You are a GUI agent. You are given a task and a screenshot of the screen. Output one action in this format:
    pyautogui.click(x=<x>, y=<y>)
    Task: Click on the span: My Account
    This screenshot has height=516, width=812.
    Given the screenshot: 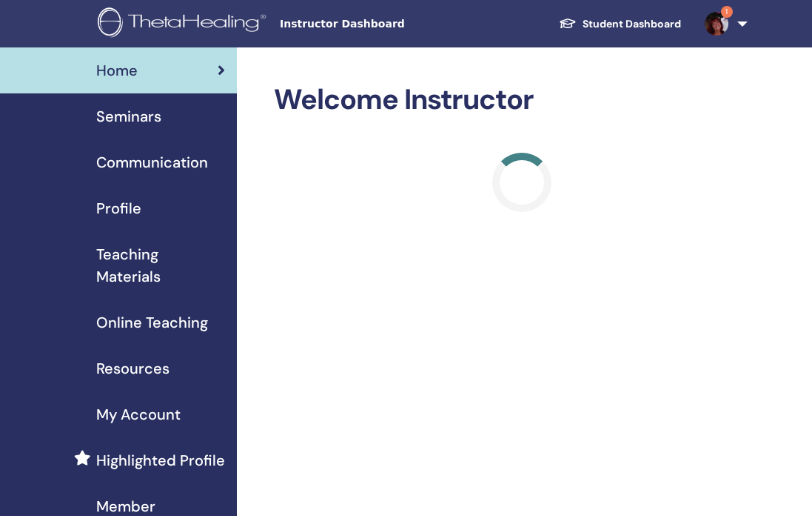 What is the action you would take?
    pyautogui.click(x=139, y=414)
    